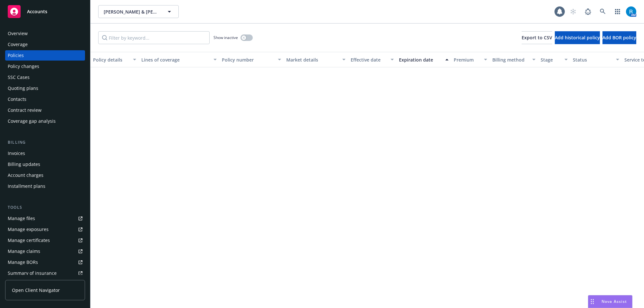 This screenshot has width=644, height=308. What do you see at coordinates (27, 186) in the screenshot?
I see `div: Installment plans` at bounding box center [27, 186].